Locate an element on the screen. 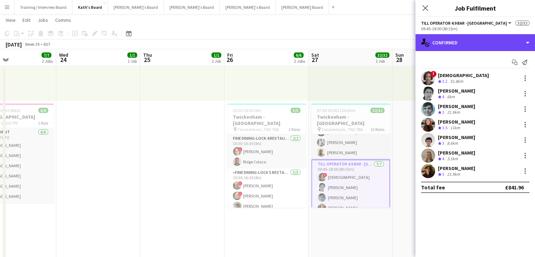 This screenshot has height=257, width=535. a: View is located at coordinates (11, 20).